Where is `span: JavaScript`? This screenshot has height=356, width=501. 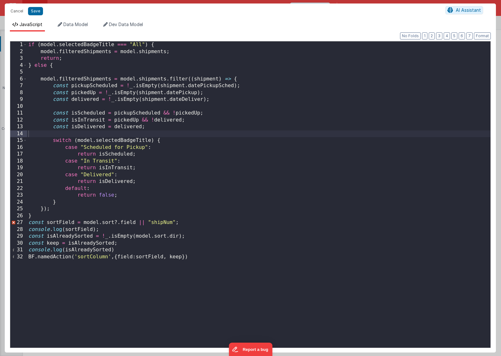
span: JavaScript is located at coordinates (31, 24).